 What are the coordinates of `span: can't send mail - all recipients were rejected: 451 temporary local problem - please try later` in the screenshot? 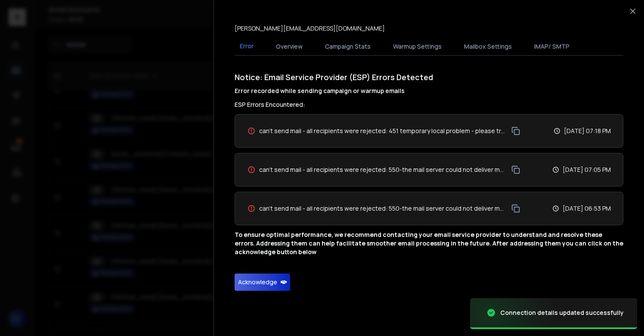 It's located at (383, 131).